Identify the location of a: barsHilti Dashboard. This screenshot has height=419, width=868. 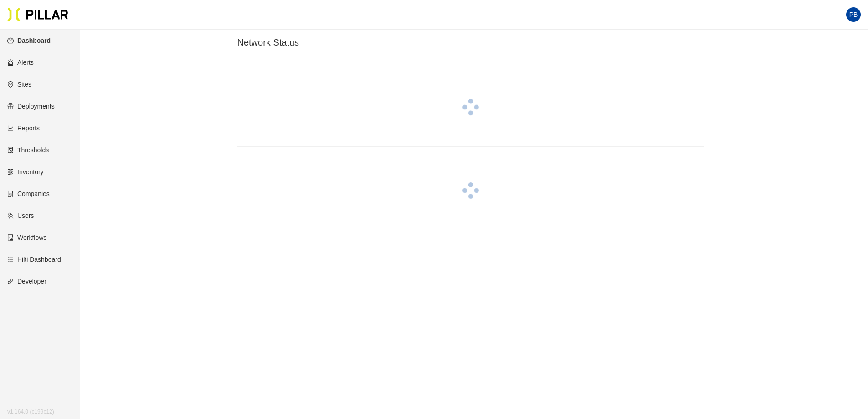
(34, 259).